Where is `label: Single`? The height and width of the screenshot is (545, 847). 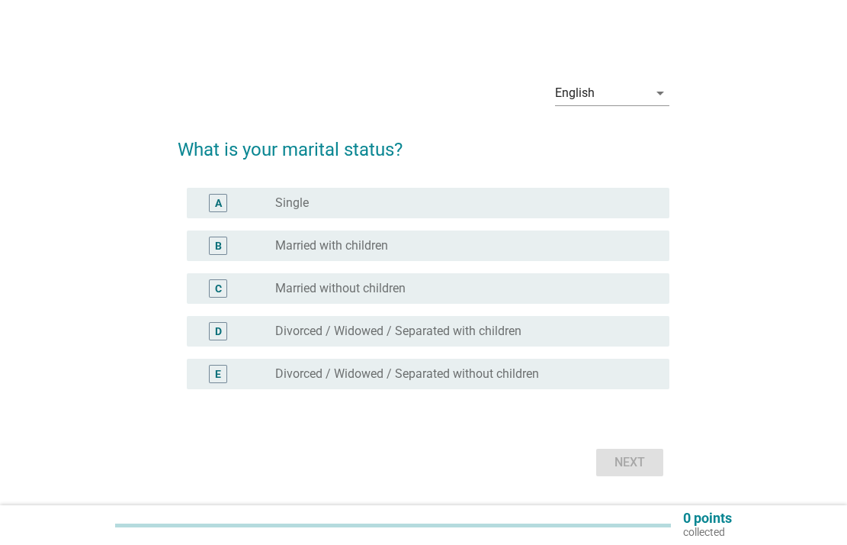
label: Single is located at coordinates (292, 203).